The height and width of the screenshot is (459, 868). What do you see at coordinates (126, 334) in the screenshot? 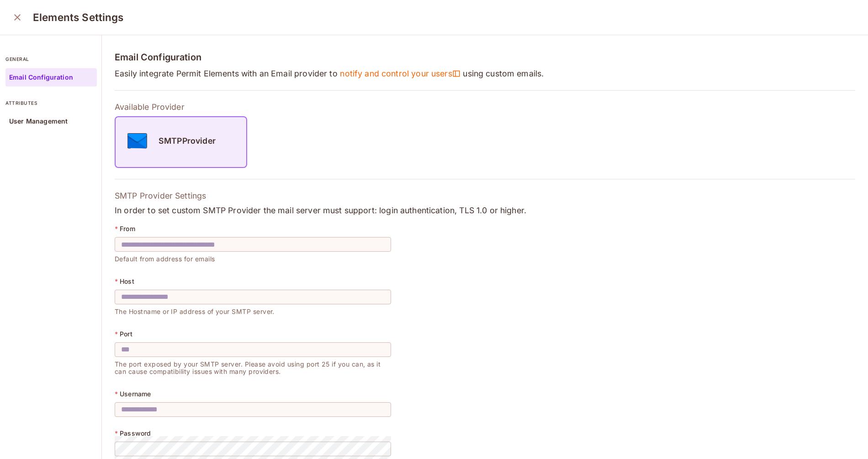
I see `p: Port` at bounding box center [126, 334].